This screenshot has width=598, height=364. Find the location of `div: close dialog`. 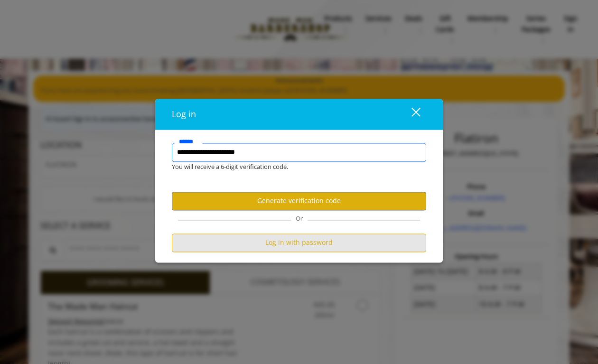

div: close dialog is located at coordinates (410, 115).